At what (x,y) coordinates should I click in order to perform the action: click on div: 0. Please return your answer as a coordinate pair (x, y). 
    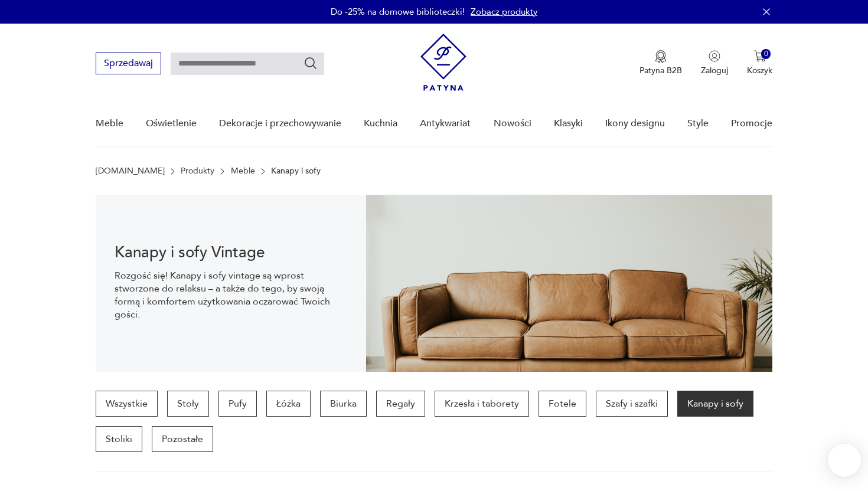
    Looking at the image, I should click on (766, 54).